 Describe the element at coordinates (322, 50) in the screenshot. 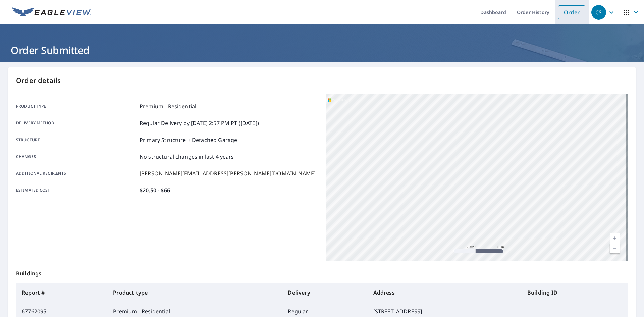

I see `h1: Order Submitted` at that location.